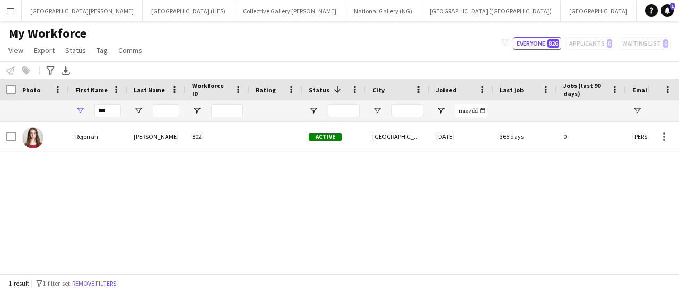  What do you see at coordinates (108, 111) in the screenshot?
I see `input: First Name Filter Input` at bounding box center [108, 111].